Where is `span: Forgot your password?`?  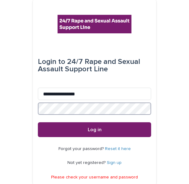 span: Forgot your password? is located at coordinates (82, 149).